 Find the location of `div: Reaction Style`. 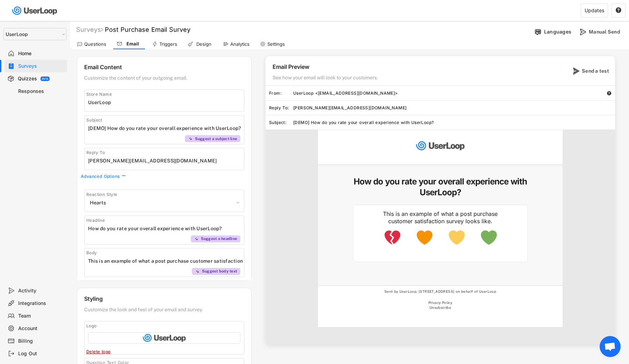

div: Reaction Style is located at coordinates (136, 195).